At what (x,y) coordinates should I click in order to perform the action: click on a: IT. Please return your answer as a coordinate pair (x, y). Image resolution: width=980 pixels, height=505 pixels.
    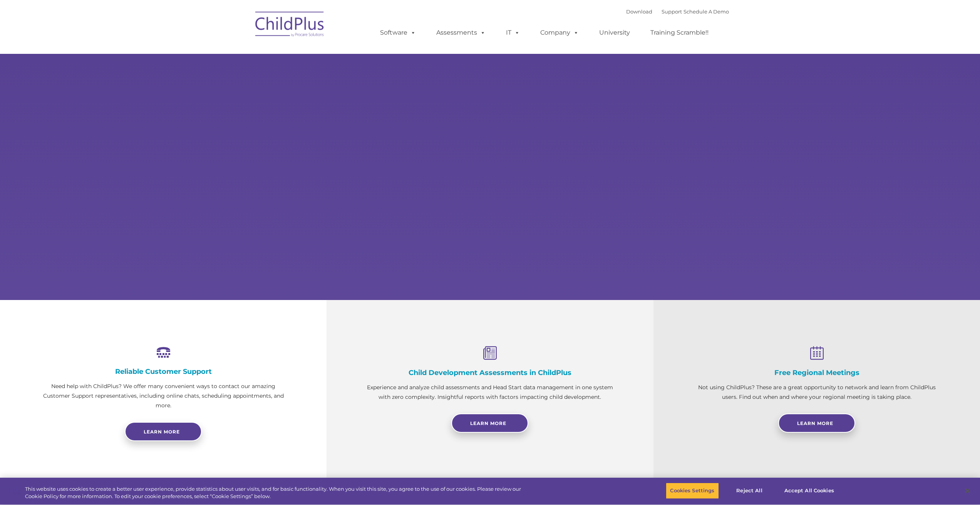
    Looking at the image, I should click on (513, 32).